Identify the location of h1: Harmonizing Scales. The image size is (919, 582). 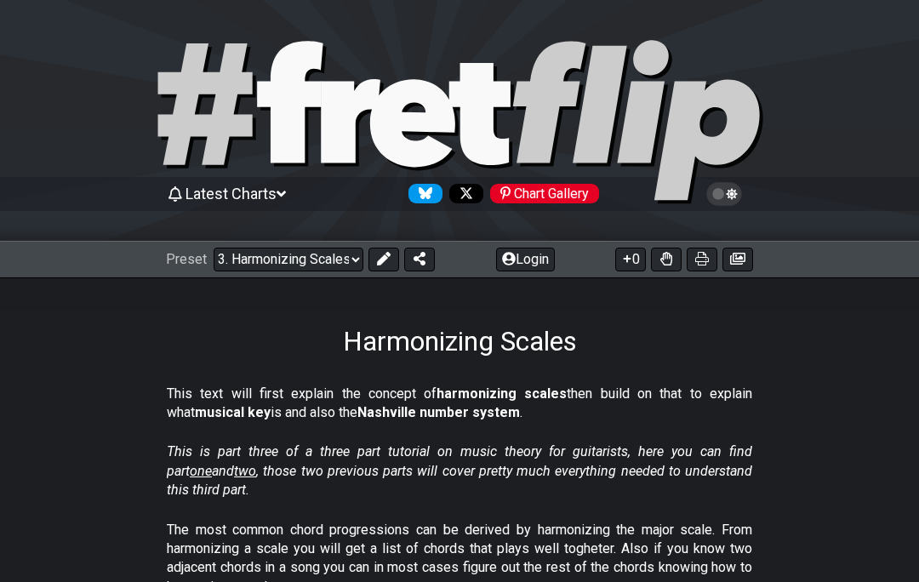
(459, 341).